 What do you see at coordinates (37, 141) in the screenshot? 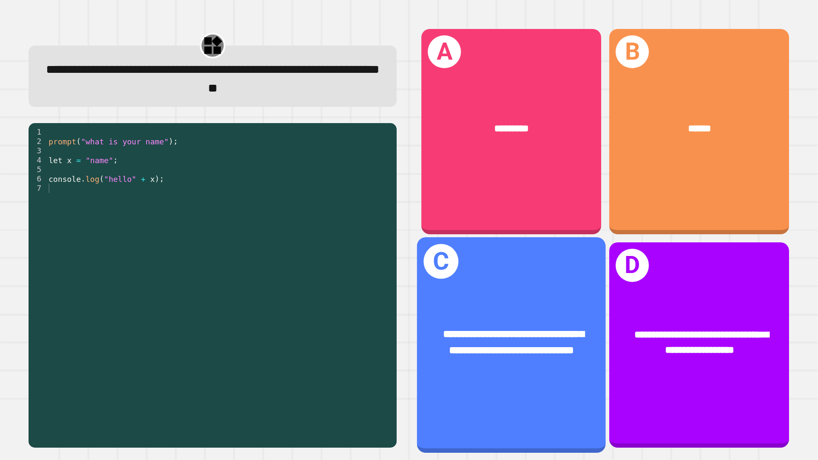
I see `div: 2` at bounding box center [37, 141].